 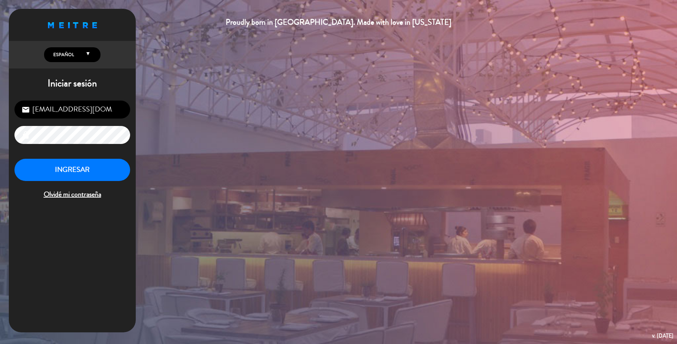 I want to click on span: Español, so click(x=63, y=55).